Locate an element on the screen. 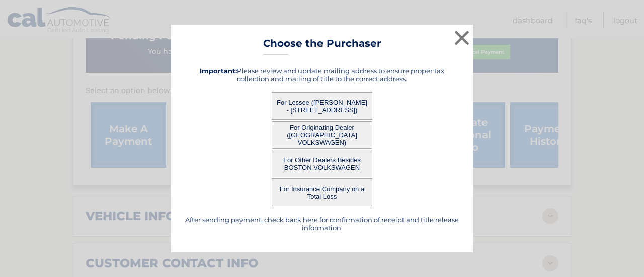 This screenshot has width=644, height=277. h5: Please review and update mailing address to ensure proper tax collection and mailing of title to ... is located at coordinates (322, 75).